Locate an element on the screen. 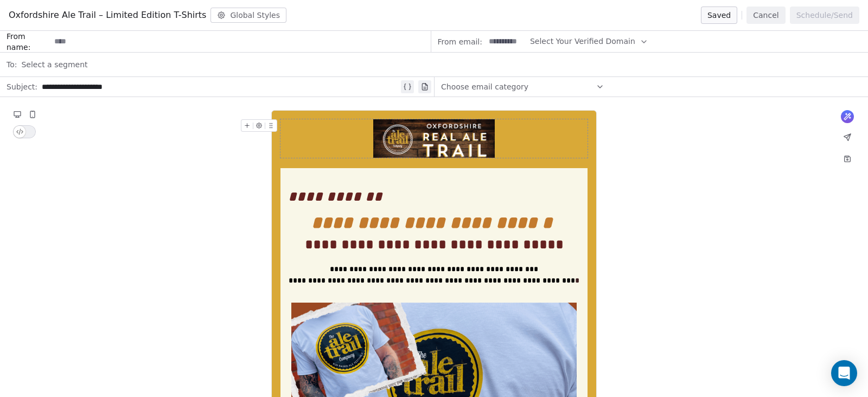 This screenshot has width=868, height=397. button: Schedule/Send is located at coordinates (824, 15).